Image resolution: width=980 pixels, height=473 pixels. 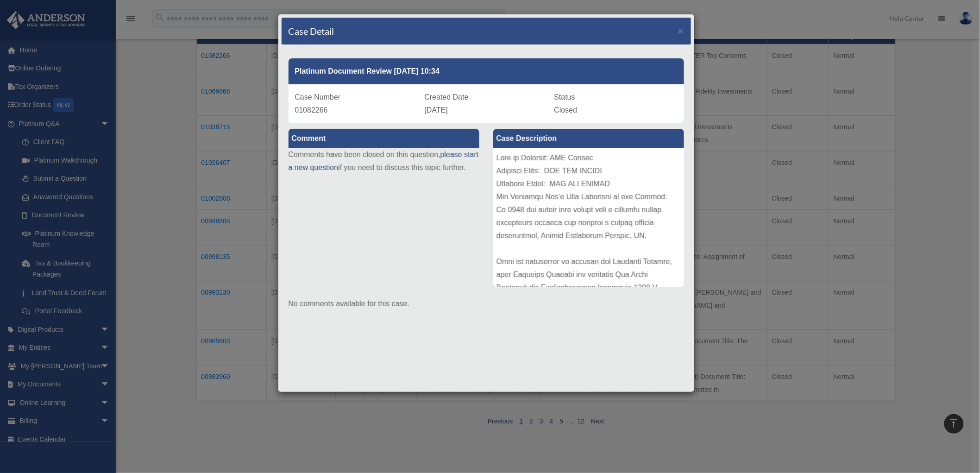 What do you see at coordinates (447, 97) in the screenshot?
I see `span: Created Date` at bounding box center [447, 97].